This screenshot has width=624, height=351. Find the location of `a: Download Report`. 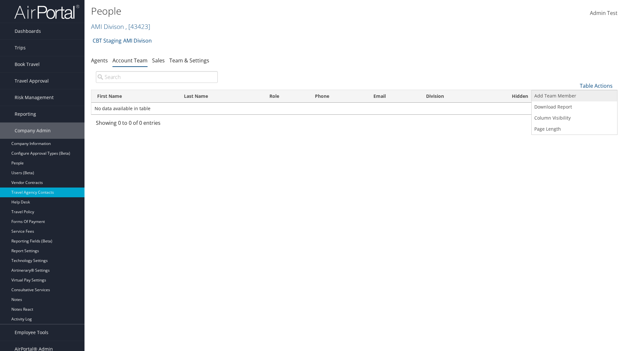

a: Download Report is located at coordinates (575, 107).